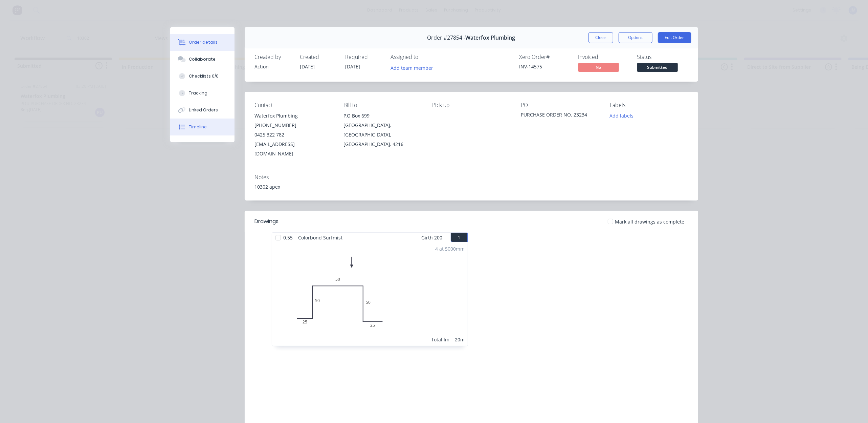 This screenshot has width=868, height=423. What do you see at coordinates (203, 42) in the screenshot?
I see `div: Order details` at bounding box center [203, 42].